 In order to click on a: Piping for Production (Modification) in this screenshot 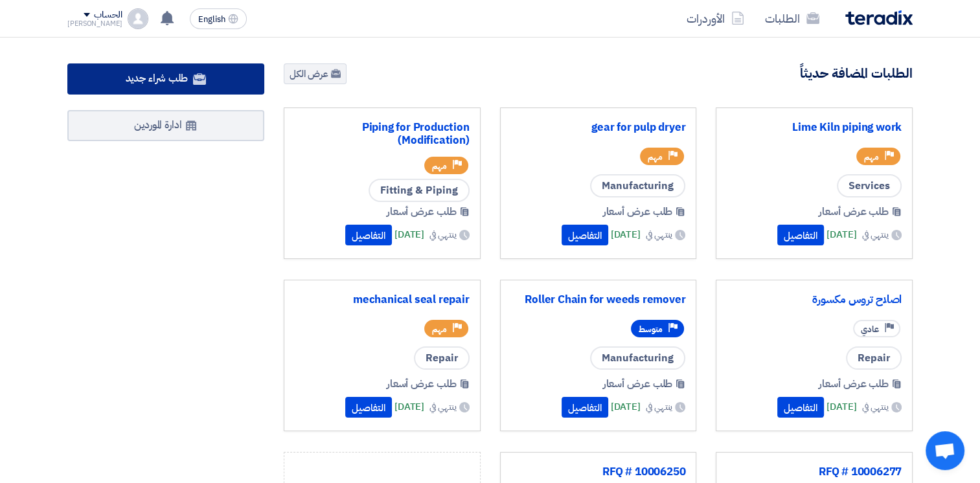, I will do `click(382, 134)`.